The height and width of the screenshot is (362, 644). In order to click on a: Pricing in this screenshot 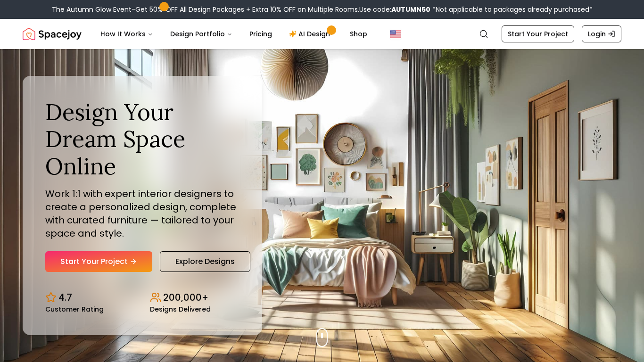, I will do `click(261, 34)`.